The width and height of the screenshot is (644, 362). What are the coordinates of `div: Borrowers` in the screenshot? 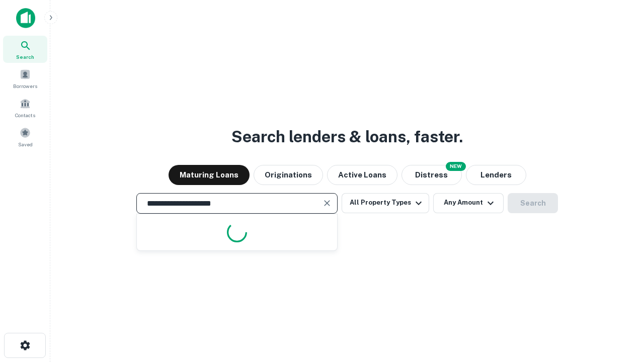 It's located at (25, 78).